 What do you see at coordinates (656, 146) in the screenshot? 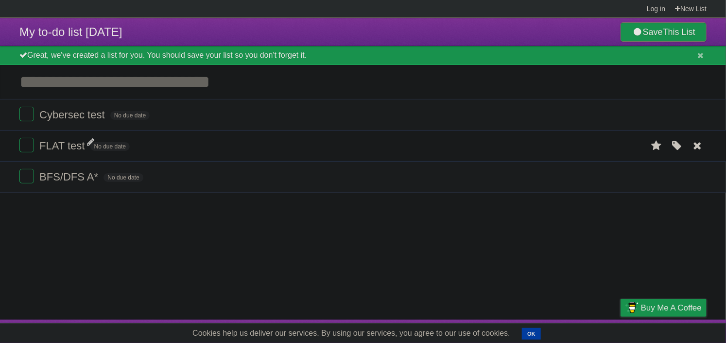
I see `label: Star task` at bounding box center [656, 146].